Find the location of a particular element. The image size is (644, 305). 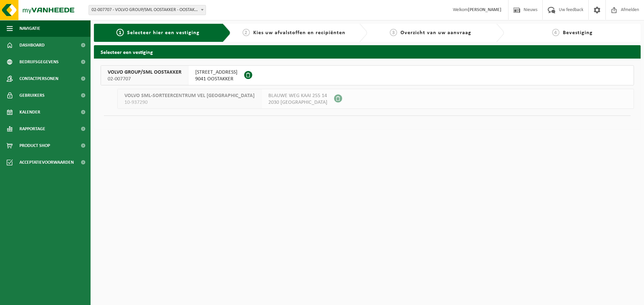

span: Dashboard is located at coordinates (32, 45).